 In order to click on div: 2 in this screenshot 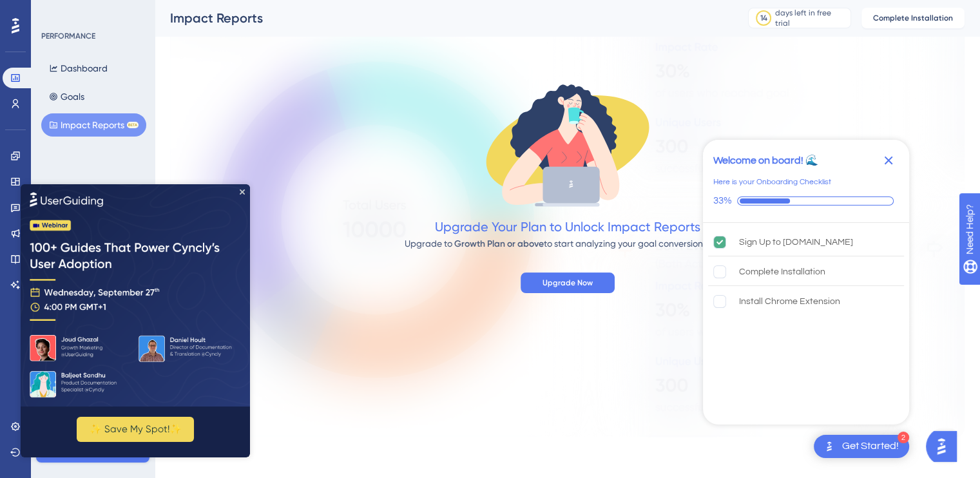, I will do `click(903, 438)`.